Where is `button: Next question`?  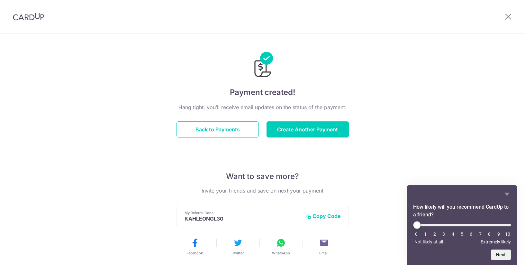 button: Next question is located at coordinates (501, 254).